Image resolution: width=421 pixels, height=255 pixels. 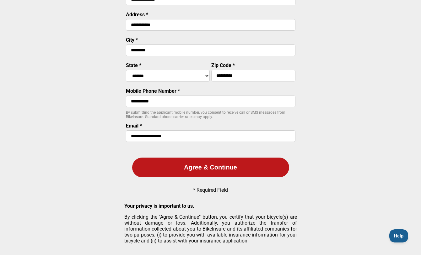 I want to click on label: Mobile Phone Number *, so click(x=153, y=91).